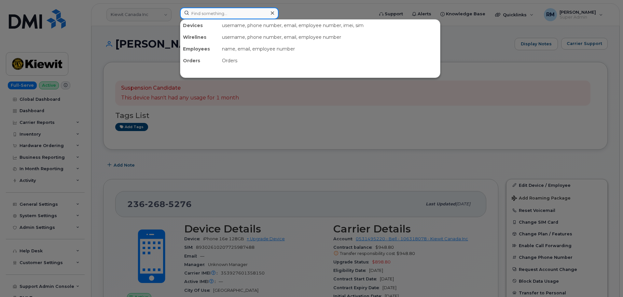  I want to click on div: Devices, so click(200, 25).